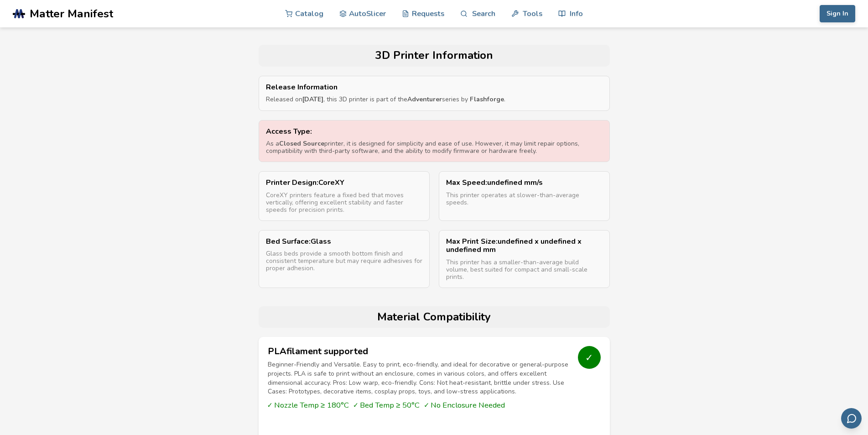  Describe the element at coordinates (419, 351) in the screenshot. I see `h3: PLA filament supported` at that location.